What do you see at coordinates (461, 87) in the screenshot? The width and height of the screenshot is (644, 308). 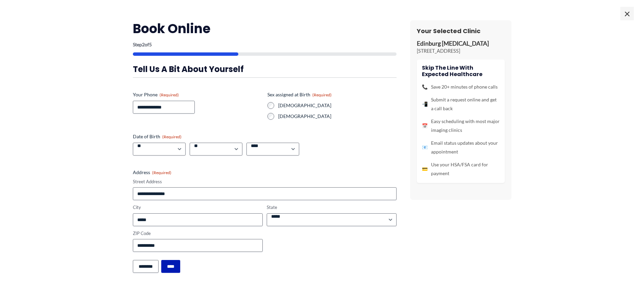 I see `li: Save 20+ minutes of phone calls` at bounding box center [461, 87].